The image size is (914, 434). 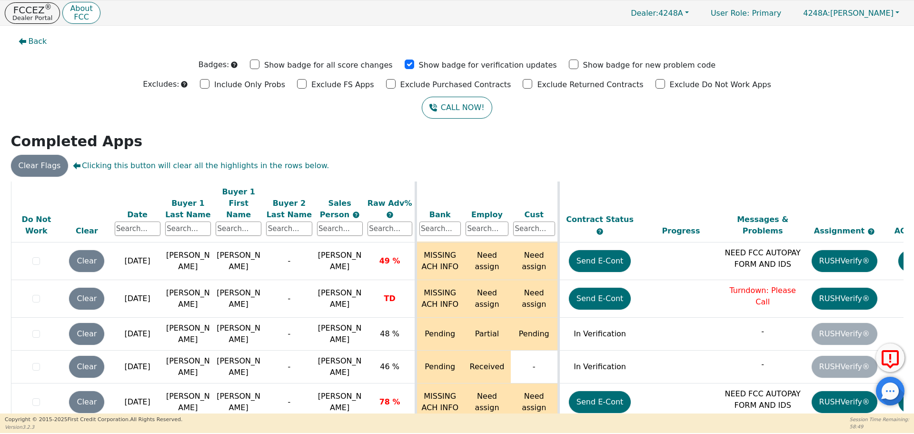 I want to click on p: Show badge for new problem code, so click(x=649, y=65).